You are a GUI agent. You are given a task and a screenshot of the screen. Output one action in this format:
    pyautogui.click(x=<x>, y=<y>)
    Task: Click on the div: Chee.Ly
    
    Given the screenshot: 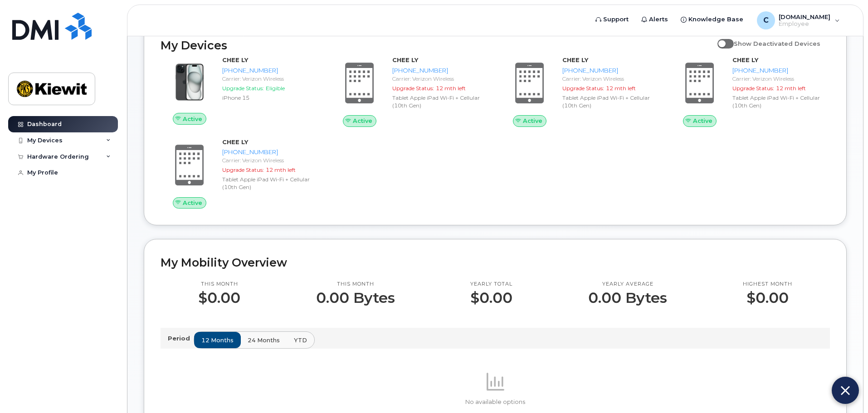 What is the action you would take?
    pyautogui.click(x=798, y=20)
    